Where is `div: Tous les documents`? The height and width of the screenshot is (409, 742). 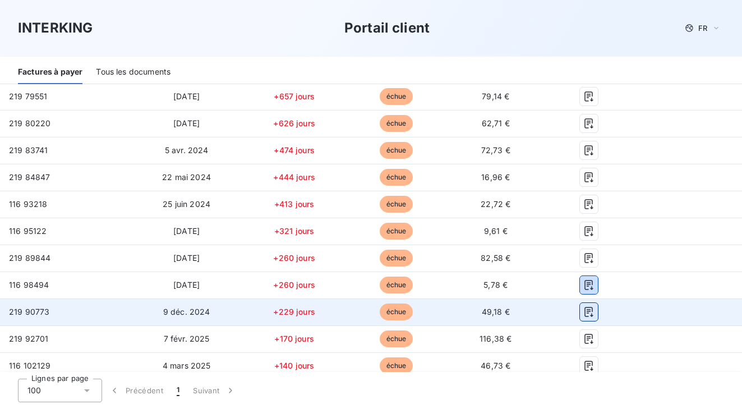 div: Tous les documents is located at coordinates (133, 72).